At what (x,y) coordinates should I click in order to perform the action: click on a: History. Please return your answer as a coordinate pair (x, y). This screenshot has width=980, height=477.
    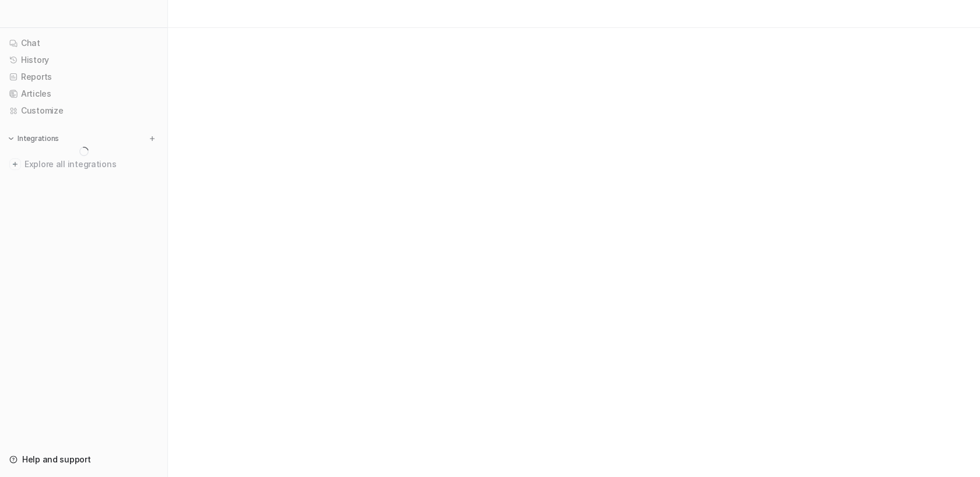
    Looking at the image, I should click on (83, 60).